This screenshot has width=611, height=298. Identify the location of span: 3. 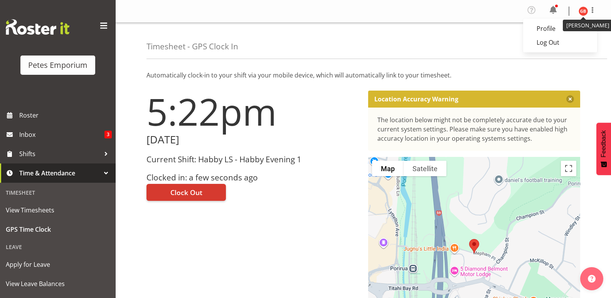
(108, 135).